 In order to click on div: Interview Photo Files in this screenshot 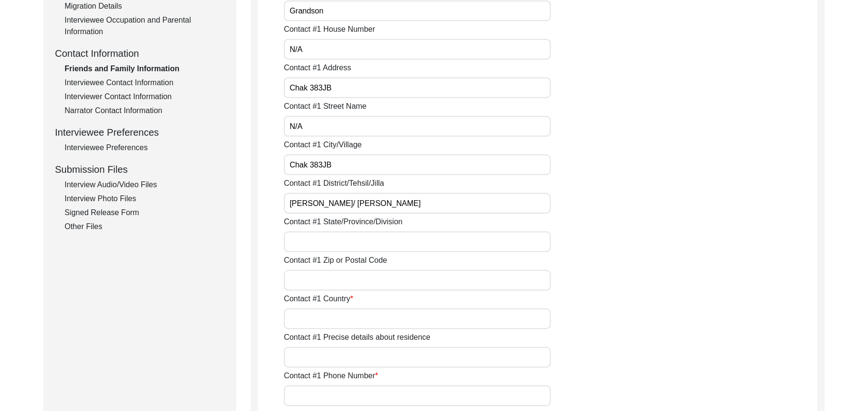, I will do `click(144, 199)`.